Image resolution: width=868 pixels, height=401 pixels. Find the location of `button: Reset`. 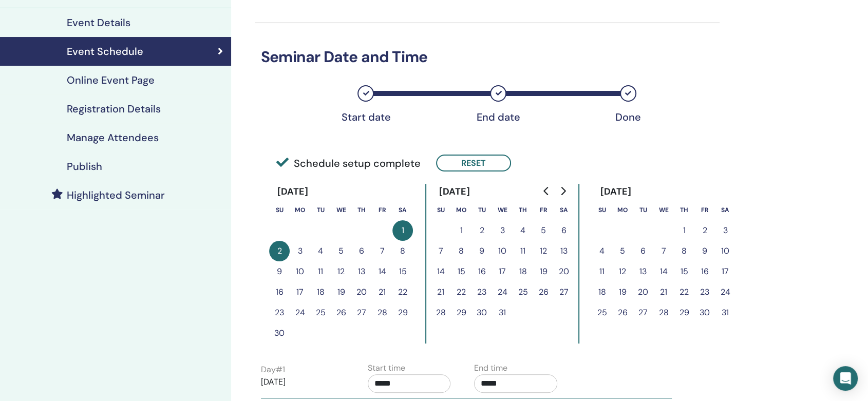

button: Reset is located at coordinates (473, 163).